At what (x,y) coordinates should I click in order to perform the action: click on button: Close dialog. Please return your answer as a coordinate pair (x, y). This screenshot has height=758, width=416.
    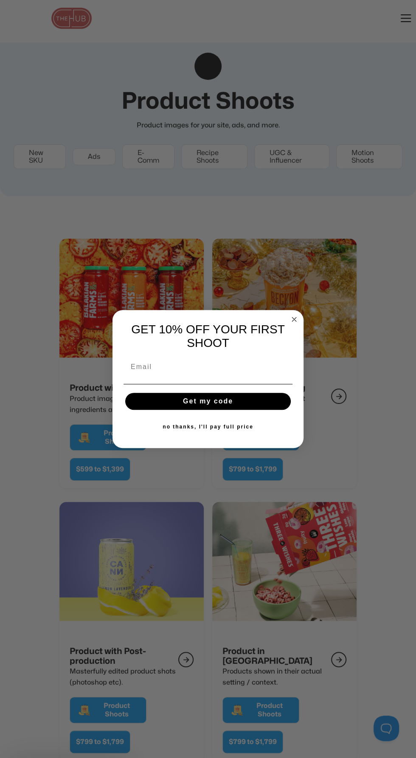
    Looking at the image, I should click on (294, 319).